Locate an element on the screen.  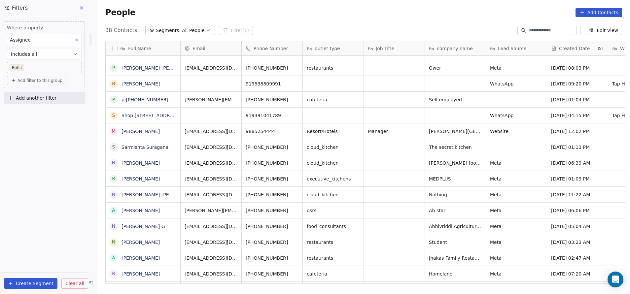
span: All People is located at coordinates (193, 30).